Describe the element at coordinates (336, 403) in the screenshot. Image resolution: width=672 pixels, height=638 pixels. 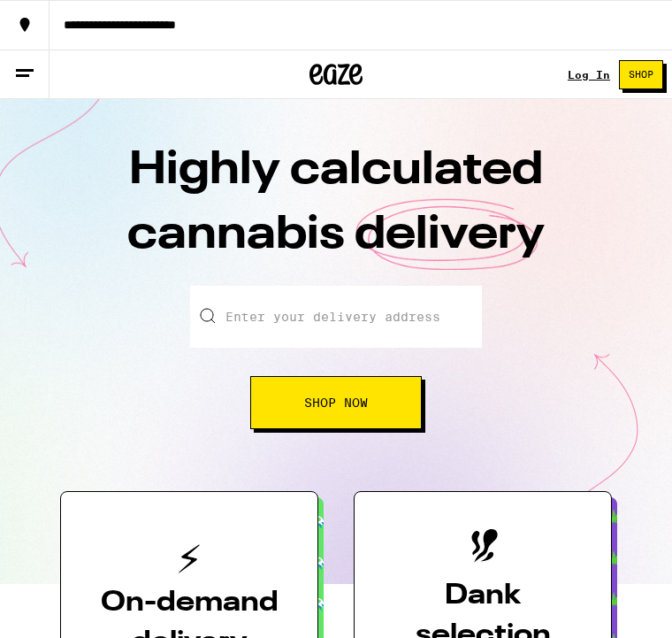
I see `span: Shop Now` at that location.